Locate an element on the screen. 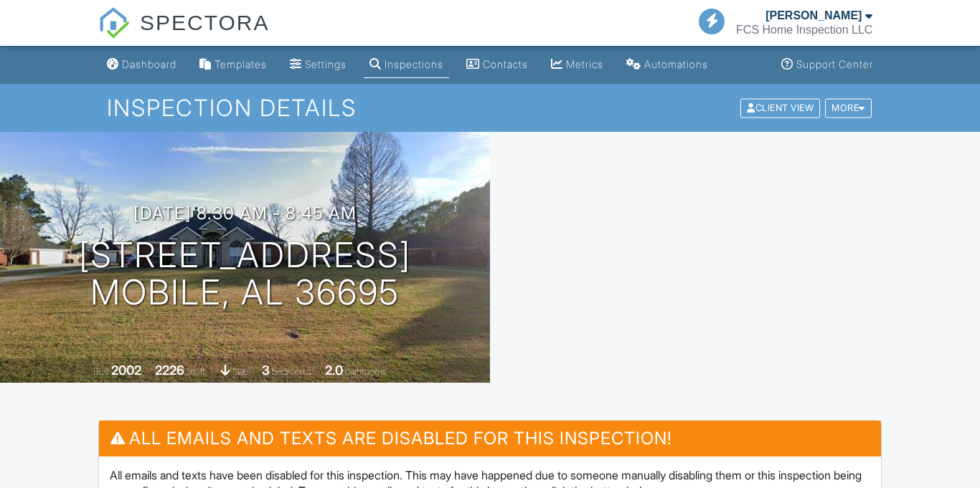 The image size is (980, 488). div: Metrics is located at coordinates (584, 64).